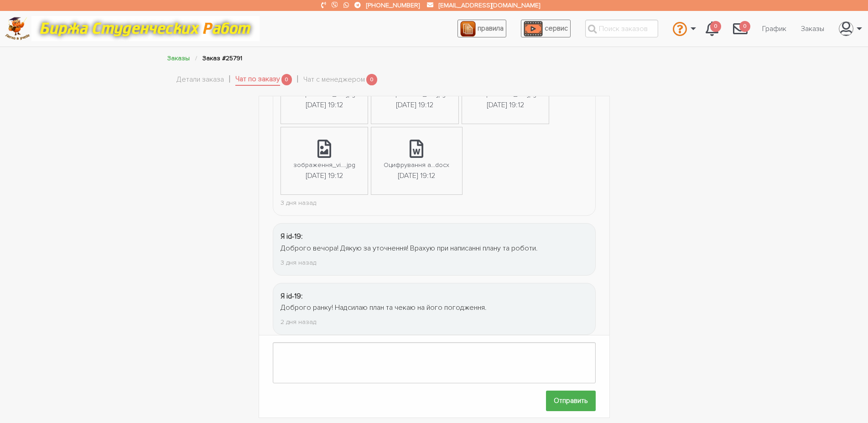  Describe the element at coordinates (482, 28) in the screenshot. I see `a: правила` at that location.